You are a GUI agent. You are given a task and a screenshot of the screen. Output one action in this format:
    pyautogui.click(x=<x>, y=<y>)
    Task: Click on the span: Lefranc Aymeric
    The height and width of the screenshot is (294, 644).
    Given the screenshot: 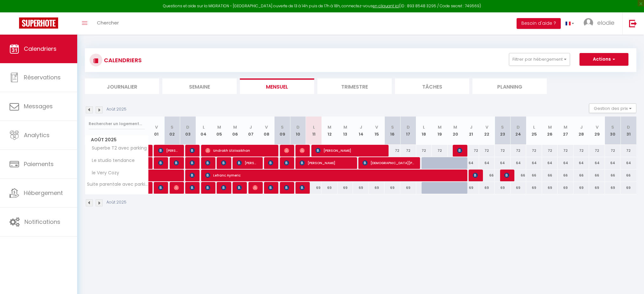 What is the action you would take?
    pyautogui.click(x=335, y=175)
    